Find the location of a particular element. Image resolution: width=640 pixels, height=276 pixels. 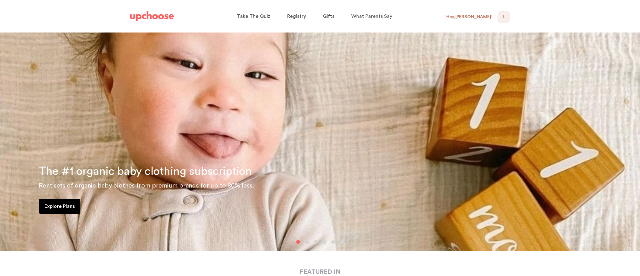

a: Explore Plans is located at coordinates (60, 206).